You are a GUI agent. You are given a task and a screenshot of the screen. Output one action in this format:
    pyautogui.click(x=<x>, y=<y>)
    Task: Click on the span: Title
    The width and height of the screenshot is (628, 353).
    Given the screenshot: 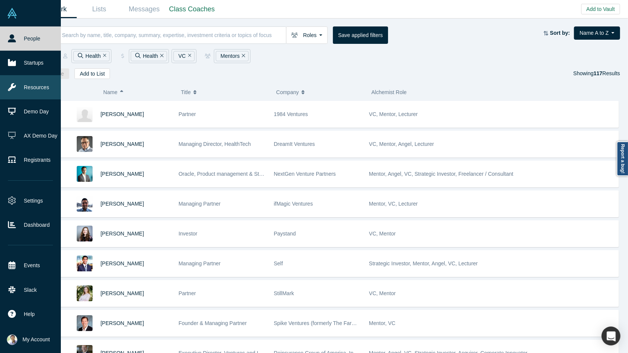 What is the action you would take?
    pyautogui.click(x=186, y=92)
    